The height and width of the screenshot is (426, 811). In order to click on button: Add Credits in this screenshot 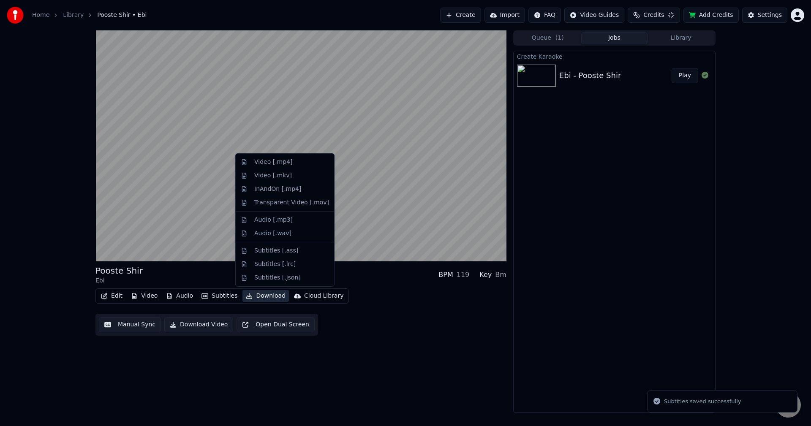, I will do `click(711, 15)`.